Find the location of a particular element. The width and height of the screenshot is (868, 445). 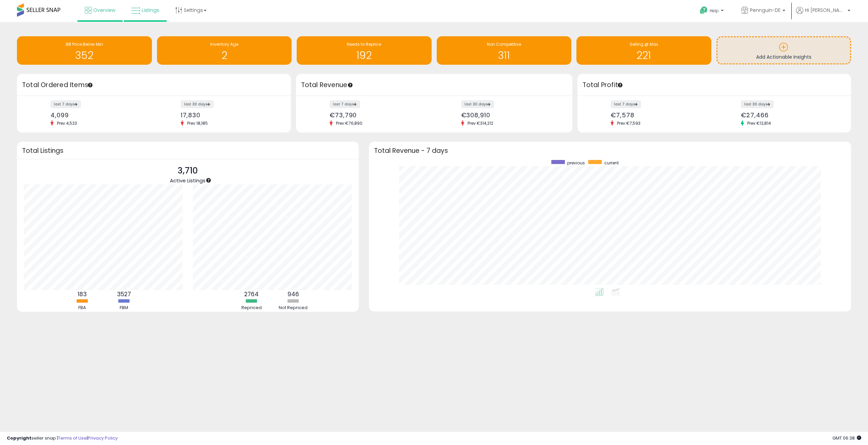

div: €7,578 is located at coordinates (659, 115).